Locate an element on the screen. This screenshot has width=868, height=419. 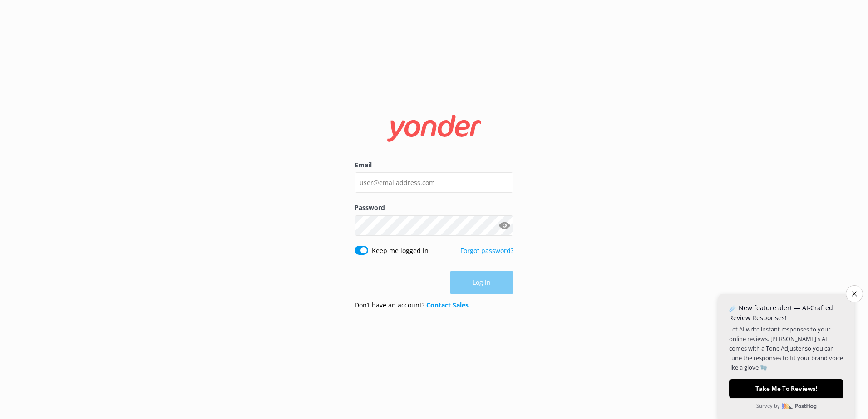
a: Contact Sales is located at coordinates (447, 305).